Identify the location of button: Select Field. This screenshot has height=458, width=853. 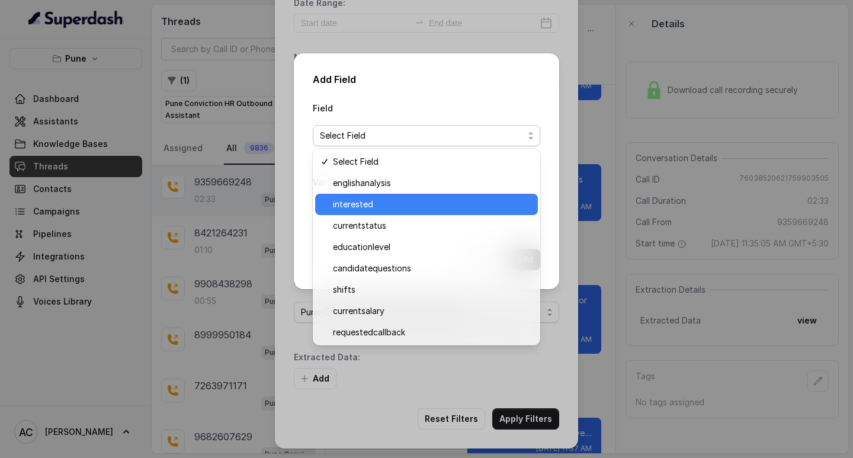
(426, 136).